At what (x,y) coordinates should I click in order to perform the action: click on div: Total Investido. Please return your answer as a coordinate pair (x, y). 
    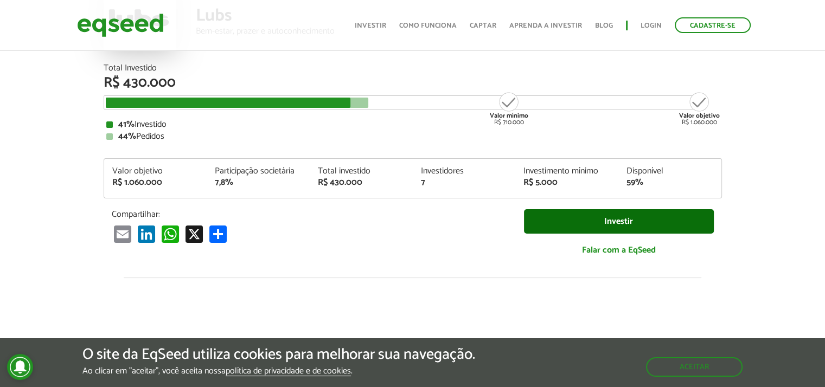
    Looking at the image, I should click on (413, 68).